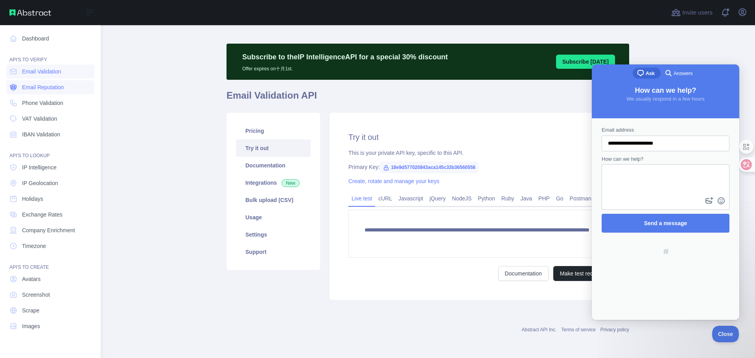 This screenshot has width=755, height=358. I want to click on span: Avatars, so click(31, 279).